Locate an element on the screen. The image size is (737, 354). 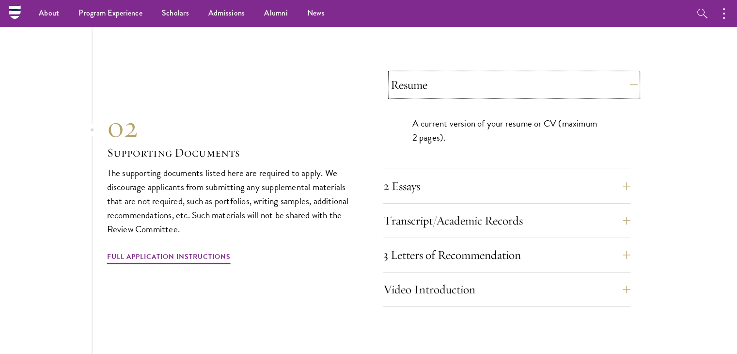
button: Resume is located at coordinates (514, 85).